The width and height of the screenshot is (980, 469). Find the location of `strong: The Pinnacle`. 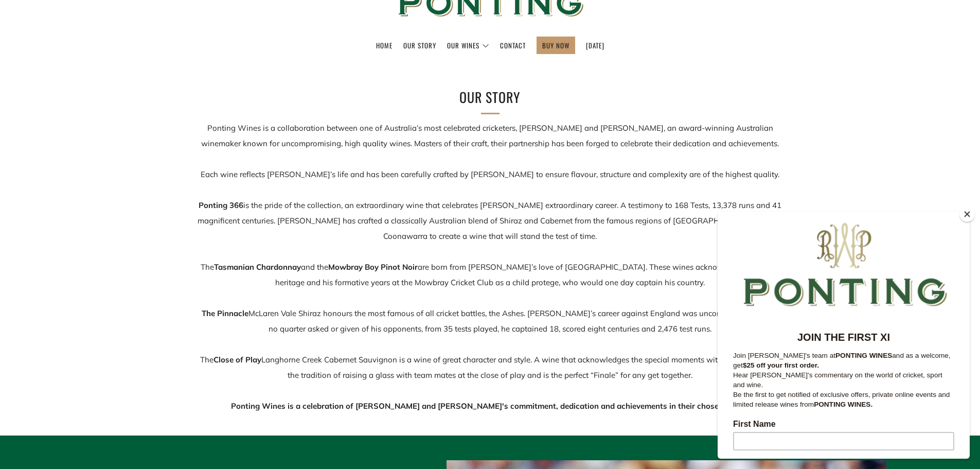

strong: The Pinnacle is located at coordinates (224, 313).